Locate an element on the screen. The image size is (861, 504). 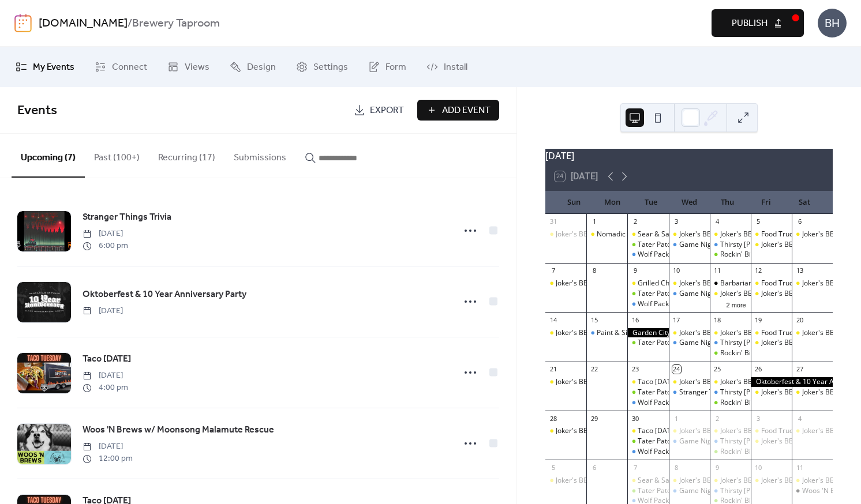
div: 7 is located at coordinates (634, 467).